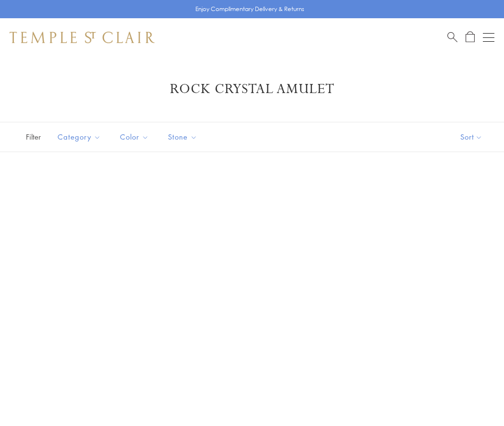 This screenshot has height=426, width=504. What do you see at coordinates (79, 137) in the screenshot?
I see `button: Category` at bounding box center [79, 137].